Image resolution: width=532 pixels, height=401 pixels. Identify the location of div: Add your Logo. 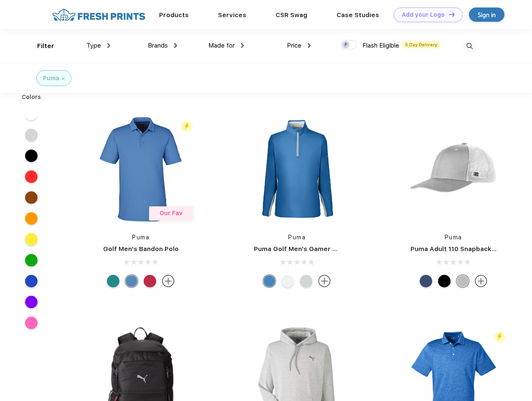
(423, 14).